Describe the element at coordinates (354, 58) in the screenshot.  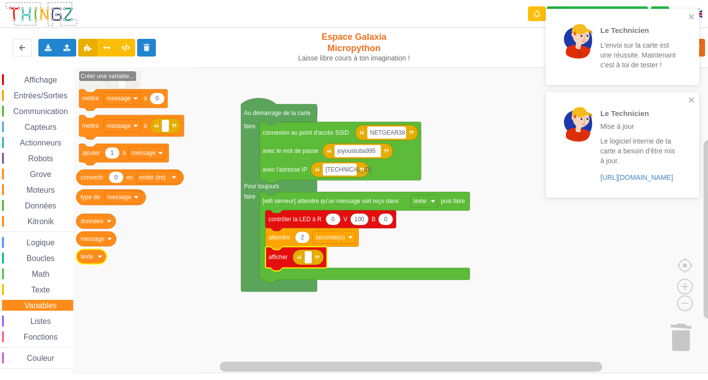
I see `div: Laisse libre cours à ton imagination !` at that location.